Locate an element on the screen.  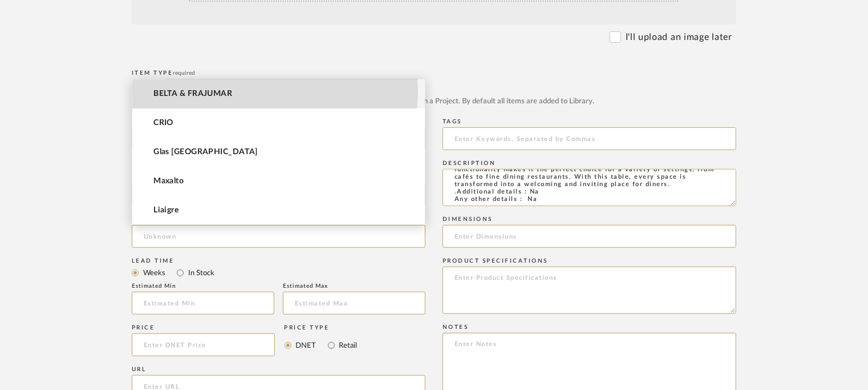
label: Weeks is located at coordinates (153, 273).